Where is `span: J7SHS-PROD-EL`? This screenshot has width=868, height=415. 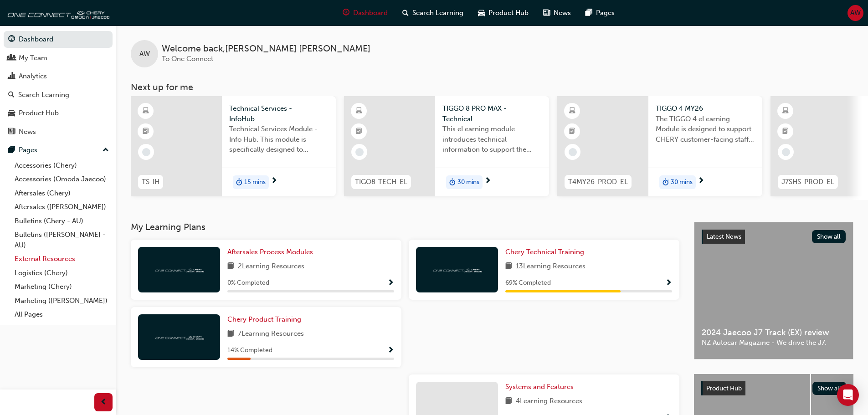 span: J7SHS-PROD-EL is located at coordinates (808, 181).